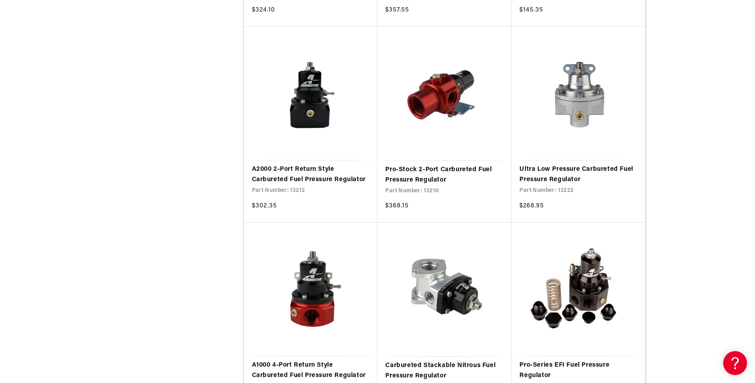 This screenshot has height=383, width=755. I want to click on a: Carbureted Stackable Nitrous Fuel Pressure Regulator, so click(444, 370).